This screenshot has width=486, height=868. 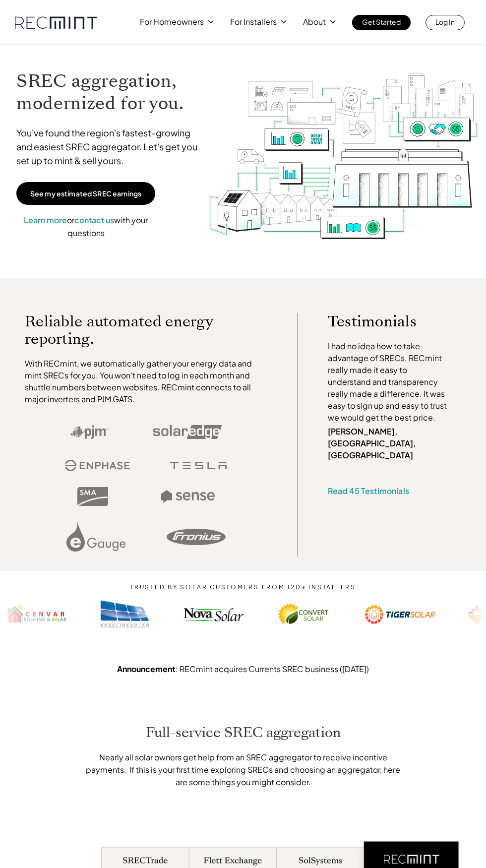 What do you see at coordinates (86, 226) in the screenshot?
I see `p: or with your questions` at bounding box center [86, 226].